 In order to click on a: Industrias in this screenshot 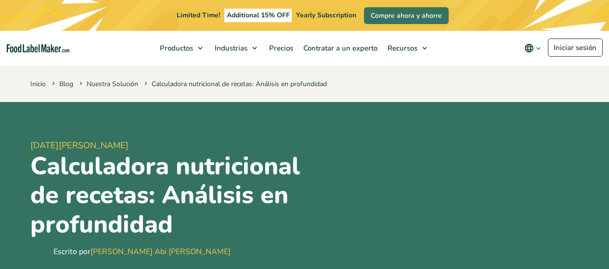, I will do `click(236, 48)`.